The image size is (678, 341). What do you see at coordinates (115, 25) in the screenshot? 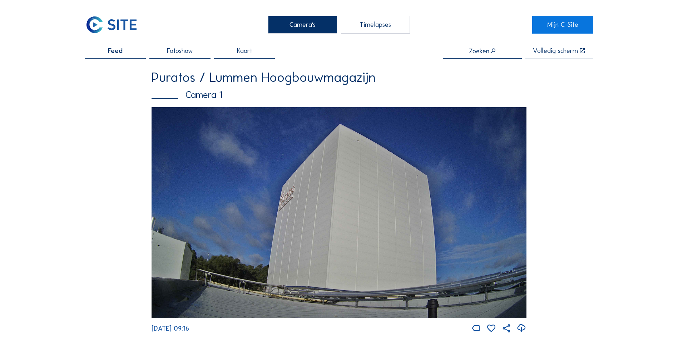
I see `a: C-SITE Logo` at bounding box center [115, 25].